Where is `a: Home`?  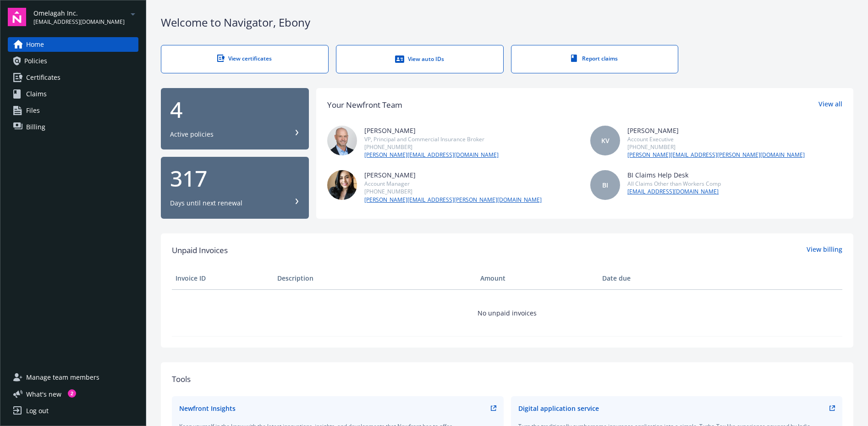 a: Home is located at coordinates (73, 44).